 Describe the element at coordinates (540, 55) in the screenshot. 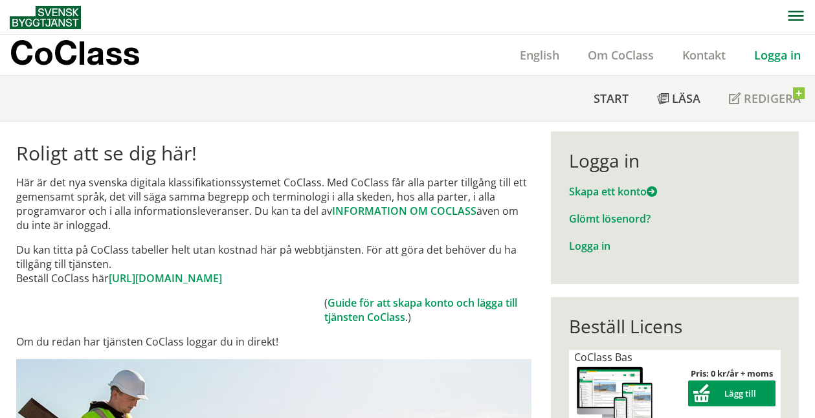

I see `a: English` at that location.